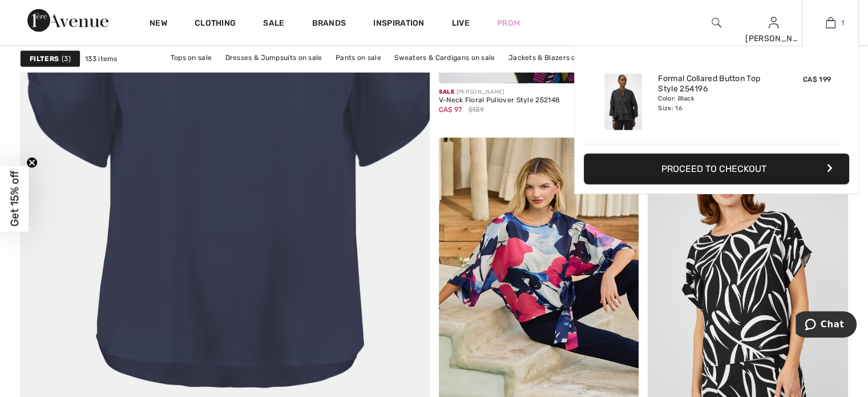 Image resolution: width=868 pixels, height=397 pixels. Describe the element at coordinates (44, 59) in the screenshot. I see `strong: Filters` at that location.